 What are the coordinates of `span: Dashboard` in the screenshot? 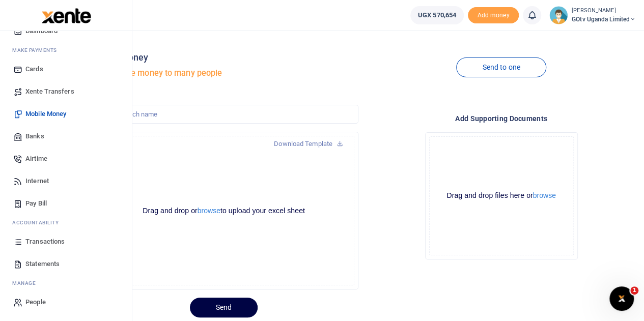 It's located at (41, 31).